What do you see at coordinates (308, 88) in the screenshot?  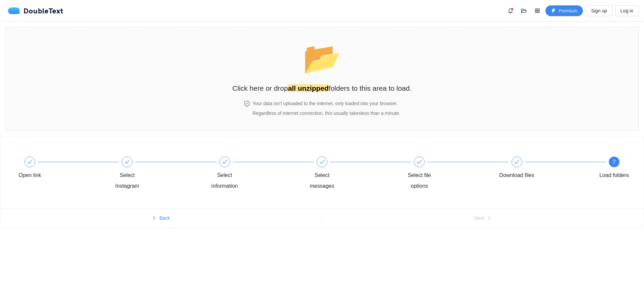 I see `strong: all unzipped` at bounding box center [308, 88].